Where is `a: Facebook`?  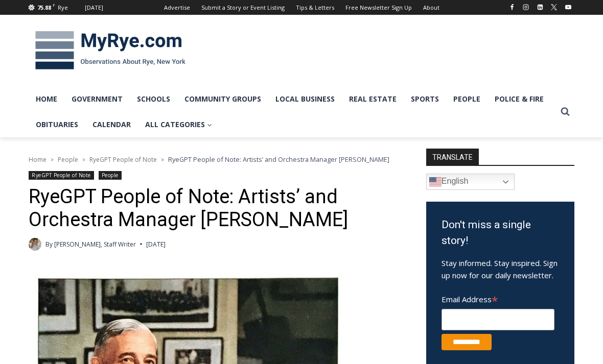
a: Facebook is located at coordinates (512, 7).